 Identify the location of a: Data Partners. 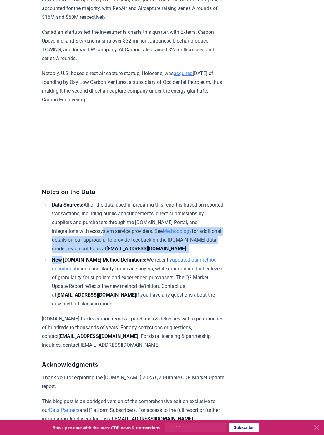
(64, 410).